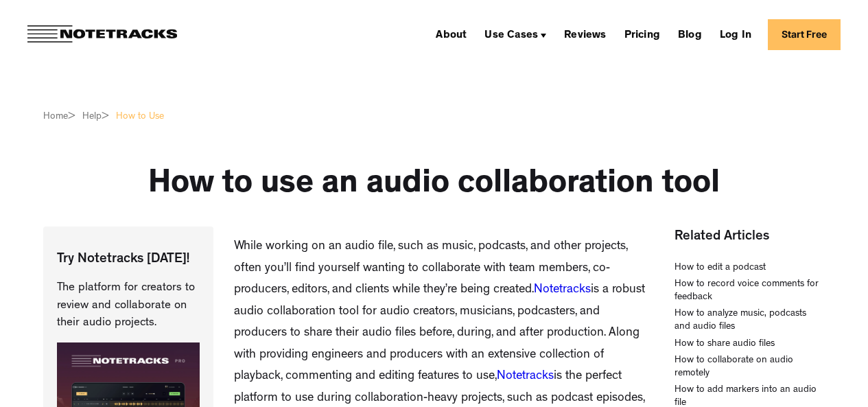 The width and height of the screenshot is (868, 407). Describe the element at coordinates (749, 320) in the screenshot. I see `a: How to analyze music, podcasts and audio files` at that location.